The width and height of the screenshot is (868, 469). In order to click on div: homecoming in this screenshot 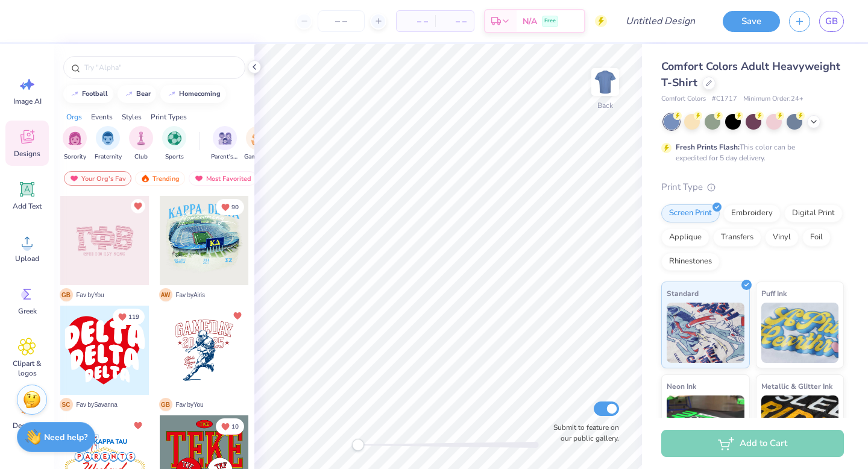, I will do `click(199, 93)`.